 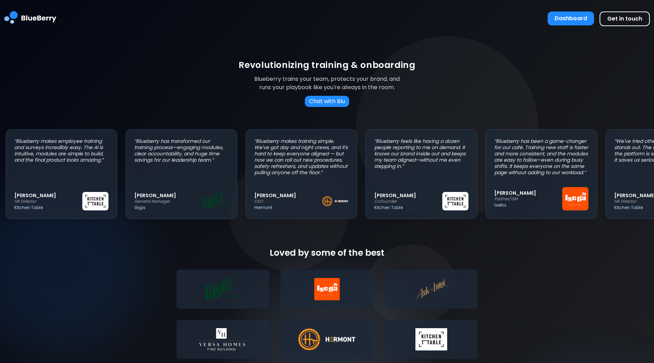 What do you see at coordinates (215, 201) in the screenshot?
I see `img: Gigis logo` at bounding box center [215, 201].